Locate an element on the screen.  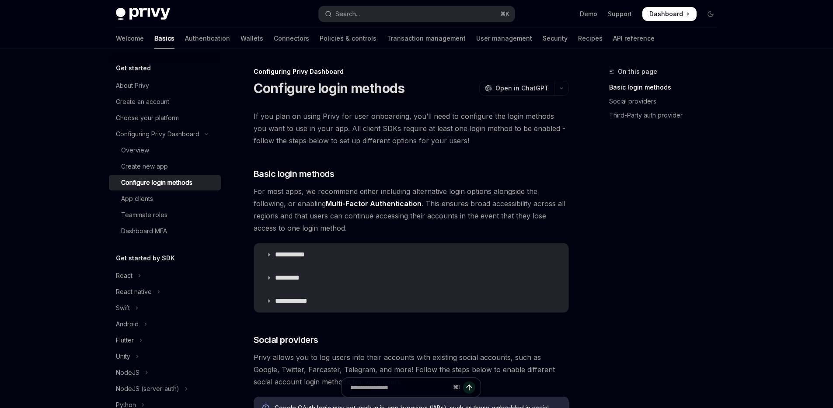
a: Multi-Factor Authentication is located at coordinates (373, 204).